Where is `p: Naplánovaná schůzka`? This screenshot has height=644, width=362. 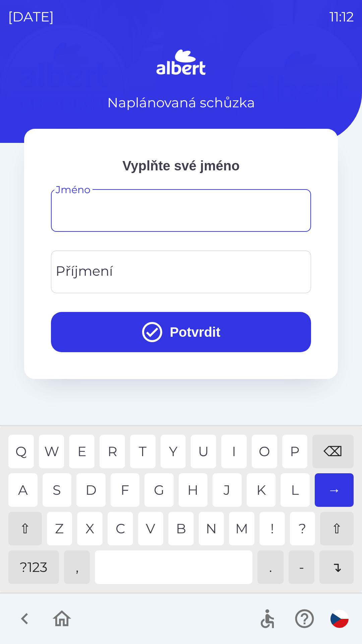
p: Naplánovaná schůzka is located at coordinates (181, 103).